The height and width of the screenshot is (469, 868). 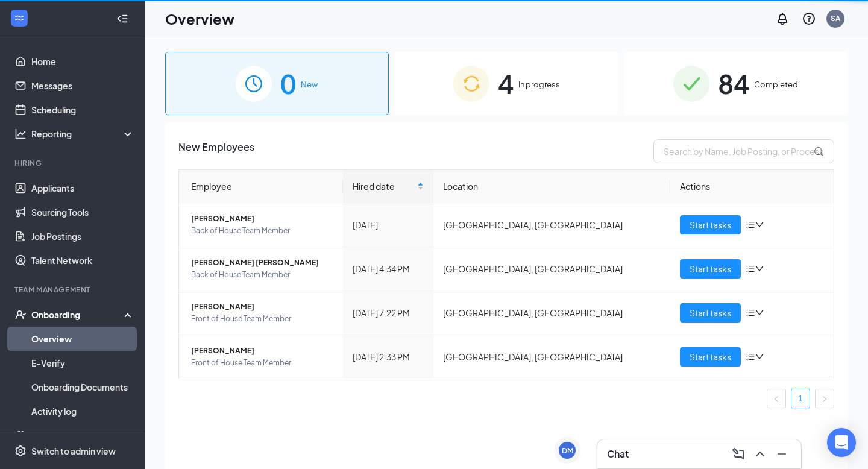 What do you see at coordinates (825, 399) in the screenshot?
I see `span: right` at bounding box center [825, 399].